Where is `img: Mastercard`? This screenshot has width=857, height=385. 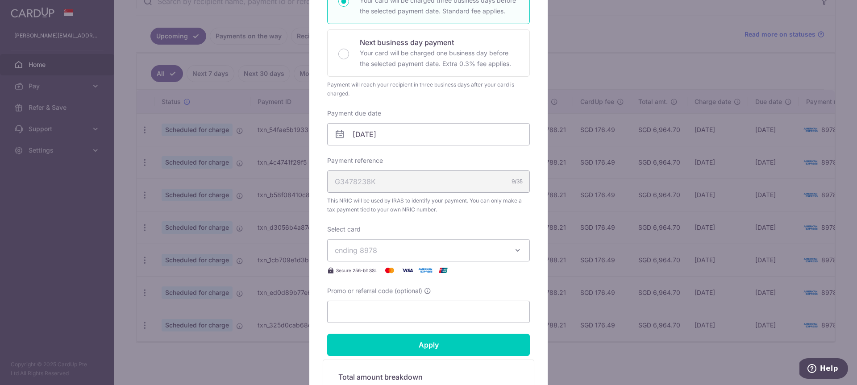
img: Mastercard is located at coordinates (390, 271).